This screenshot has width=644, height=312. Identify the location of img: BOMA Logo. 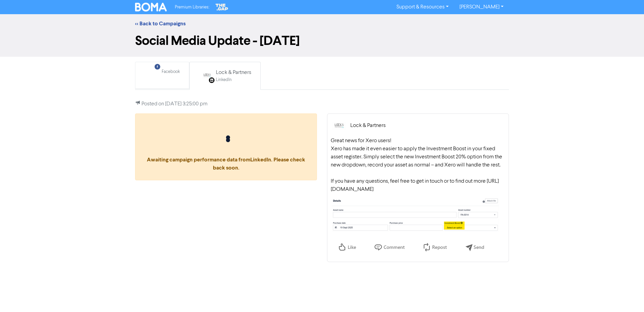
(151, 7).